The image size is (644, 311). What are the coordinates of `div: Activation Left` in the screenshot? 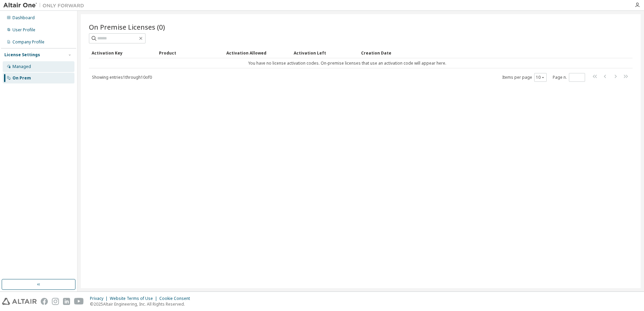 It's located at (325, 52).